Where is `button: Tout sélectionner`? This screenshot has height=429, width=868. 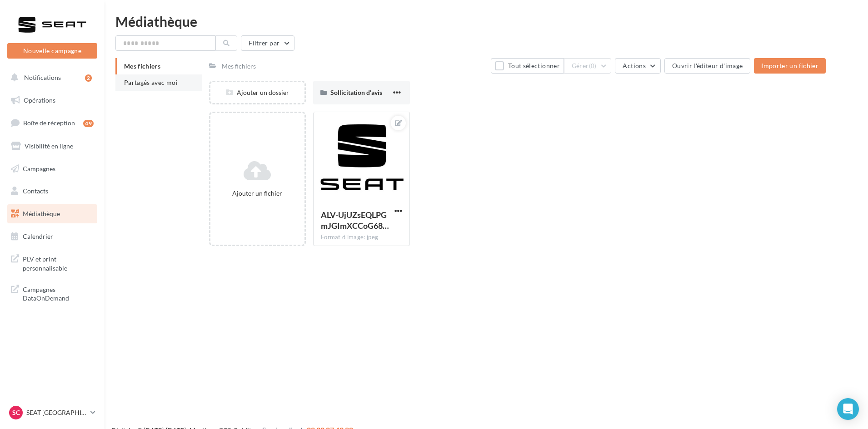
button: Tout sélectionner is located at coordinates (527, 66).